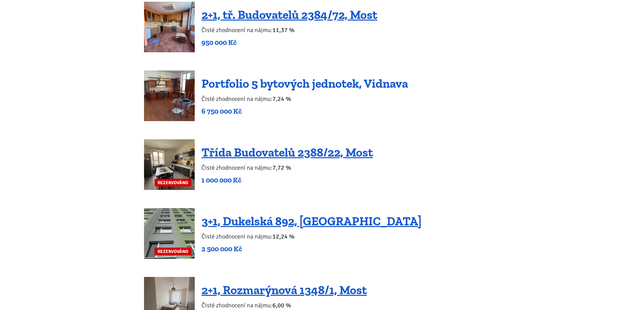 Image resolution: width=644 pixels, height=310 pixels. I want to click on b: 11,37 %, so click(283, 30).